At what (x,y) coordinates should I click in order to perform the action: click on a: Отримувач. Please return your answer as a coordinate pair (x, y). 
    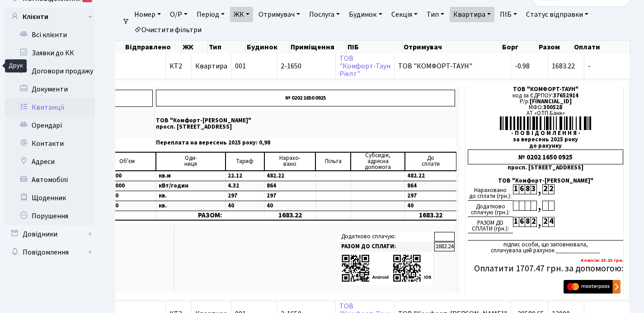
    Looking at the image, I should click on (280, 15).